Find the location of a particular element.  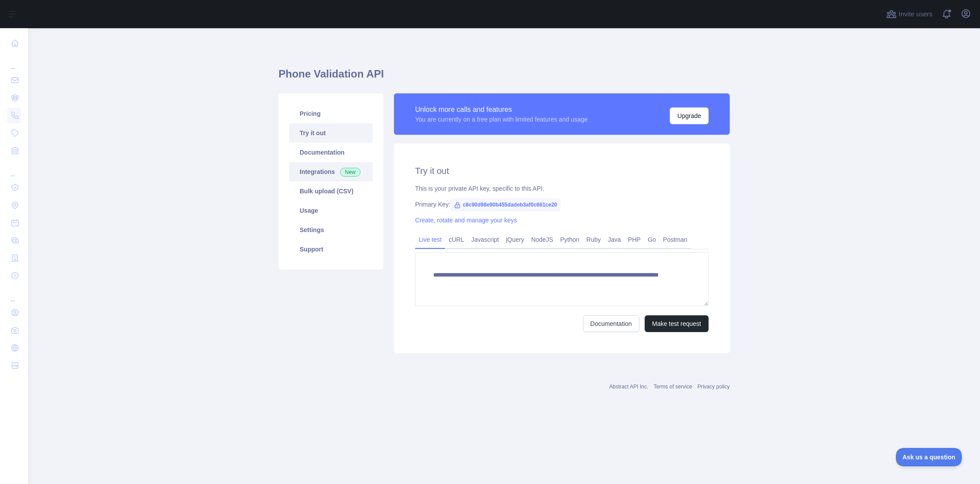

button: Invite users is located at coordinates (909, 14).